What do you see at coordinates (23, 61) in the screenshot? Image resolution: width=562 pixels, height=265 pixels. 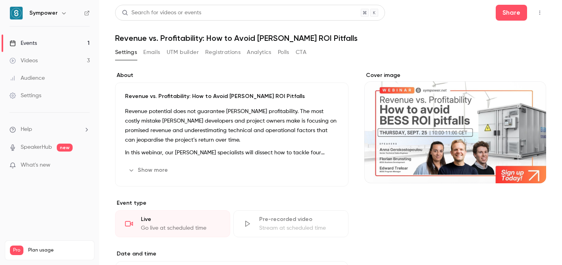 I see `div: Videos` at bounding box center [23, 61].